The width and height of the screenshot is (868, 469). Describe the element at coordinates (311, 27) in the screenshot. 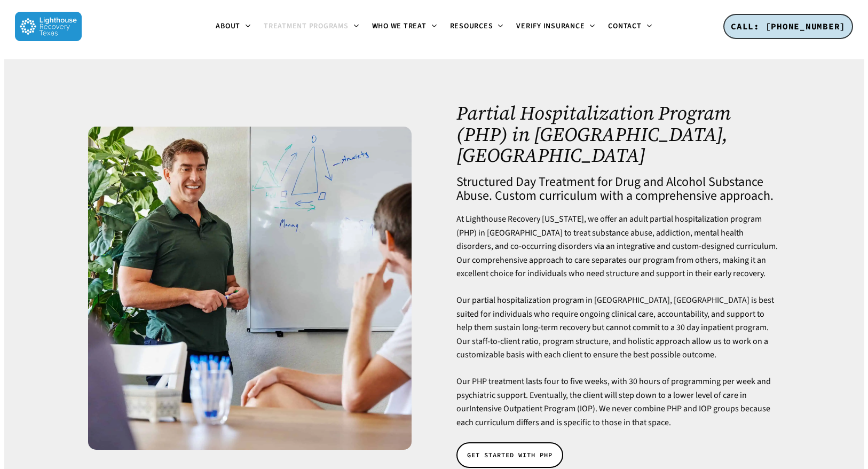

I see `a: Treatment Programs` at that location.